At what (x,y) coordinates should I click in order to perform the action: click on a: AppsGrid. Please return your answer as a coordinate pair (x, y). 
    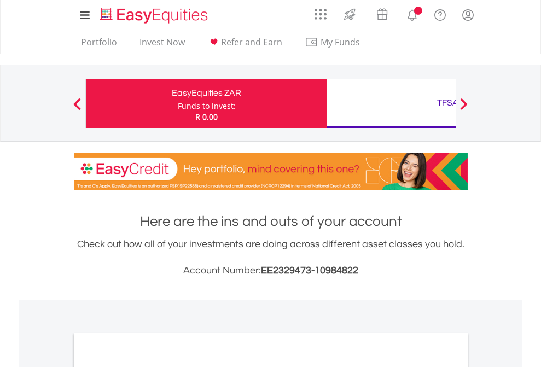
    Looking at the image, I should click on (321, 11).